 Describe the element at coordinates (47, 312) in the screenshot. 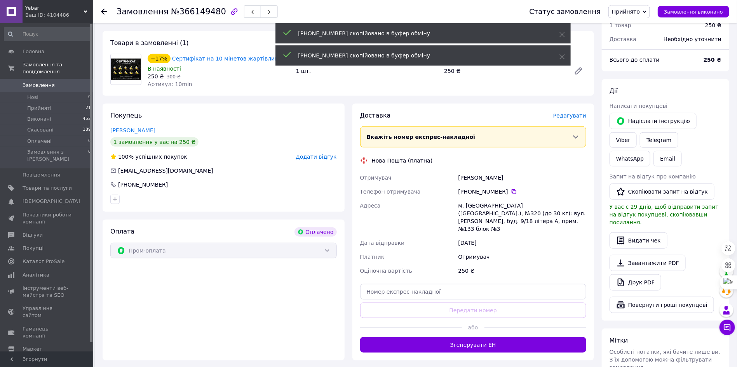

I see `span: Управління сайтом` at that location.